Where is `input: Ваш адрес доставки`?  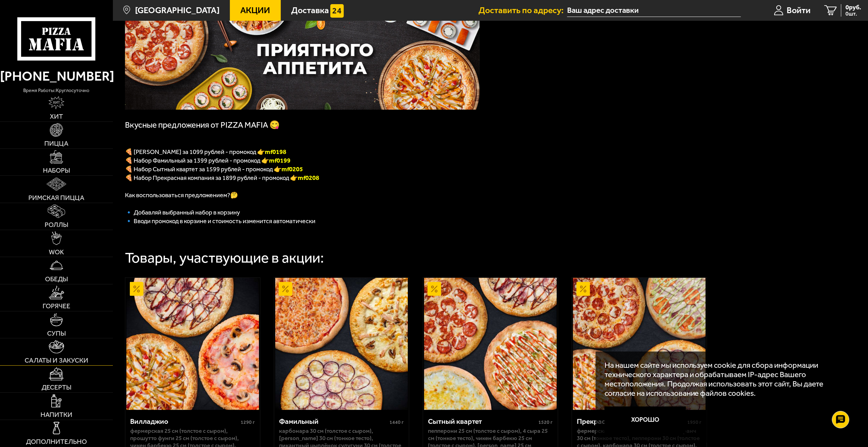
input: Ваш адрес доставки is located at coordinates (654, 10).